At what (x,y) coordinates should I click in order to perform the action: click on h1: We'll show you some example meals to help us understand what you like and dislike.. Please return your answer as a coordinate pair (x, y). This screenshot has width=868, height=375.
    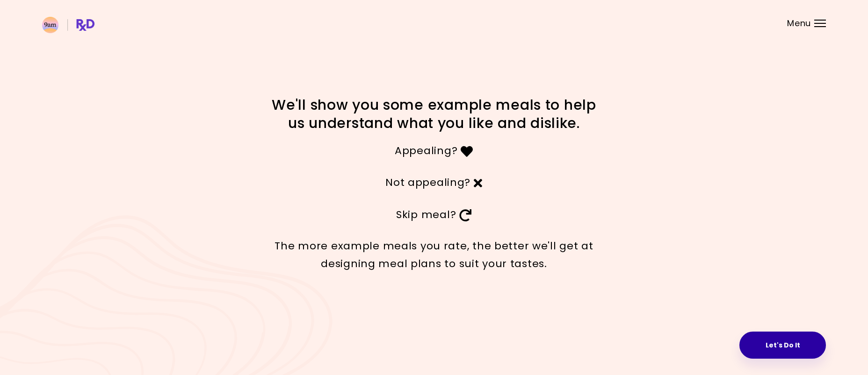
    Looking at the image, I should click on (434, 114).